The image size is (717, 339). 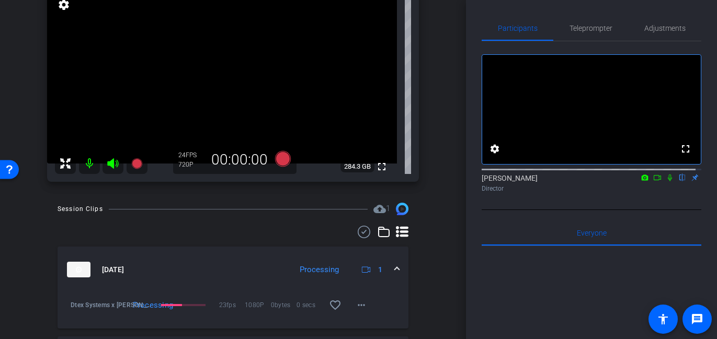 What do you see at coordinates (361, 305) in the screenshot?
I see `mat-icon: more_horiz` at bounding box center [361, 305].